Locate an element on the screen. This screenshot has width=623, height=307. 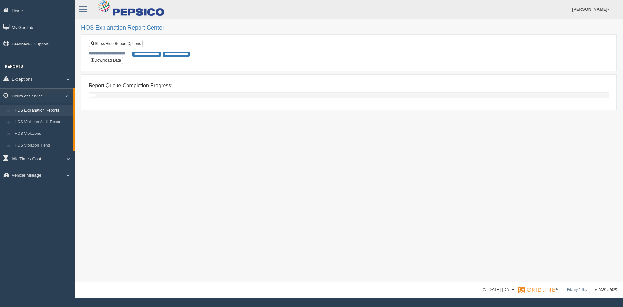
h4: Report Queue Completion Progress: is located at coordinates (349, 86).